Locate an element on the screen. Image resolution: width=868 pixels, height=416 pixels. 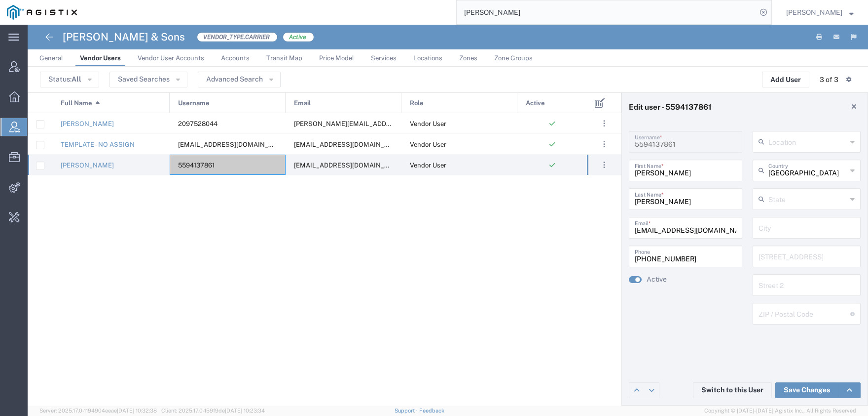
span: General is located at coordinates (52, 57).